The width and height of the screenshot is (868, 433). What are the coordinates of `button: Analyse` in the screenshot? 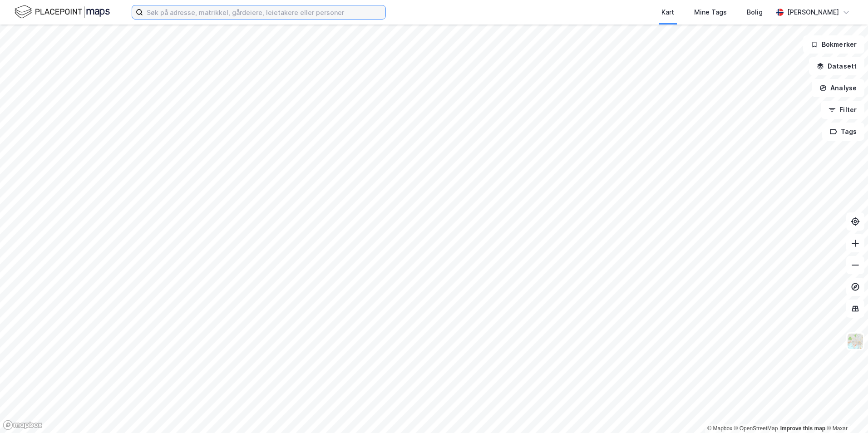 It's located at (838, 88).